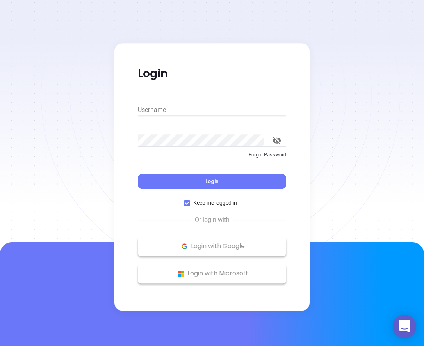 This screenshot has width=424, height=346. What do you see at coordinates (184, 246) in the screenshot?
I see `img: Google Logo` at bounding box center [184, 246].